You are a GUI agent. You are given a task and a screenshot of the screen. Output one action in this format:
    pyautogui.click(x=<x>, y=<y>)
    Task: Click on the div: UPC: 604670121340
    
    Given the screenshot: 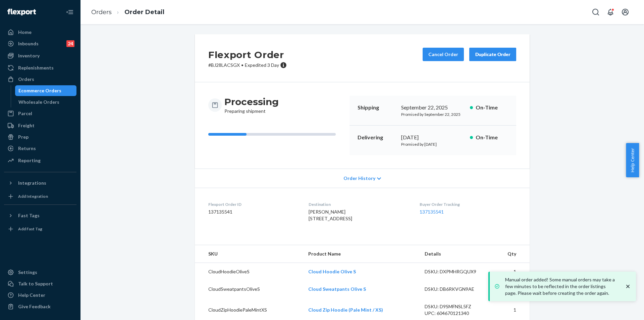 What is the action you would take?
    pyautogui.click(x=456, y=313)
    